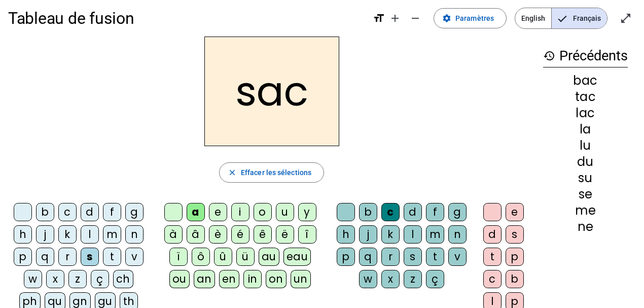 The width and height of the screenshot is (644, 308). I want to click on div: ë, so click(285, 234).